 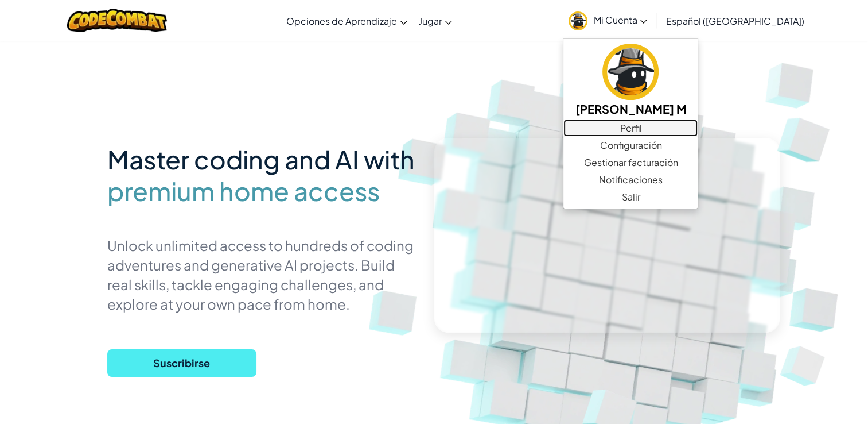 What do you see at coordinates (631, 197) in the screenshot?
I see `a: Salir` at bounding box center [631, 197].